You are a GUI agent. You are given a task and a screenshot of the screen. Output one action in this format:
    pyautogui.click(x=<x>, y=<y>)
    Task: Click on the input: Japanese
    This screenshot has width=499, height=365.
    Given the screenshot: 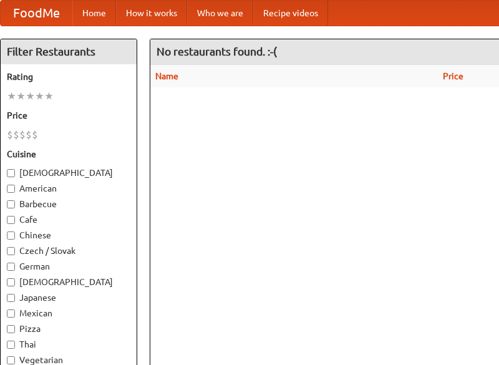 What is the action you would take?
    pyautogui.click(x=11, y=297)
    